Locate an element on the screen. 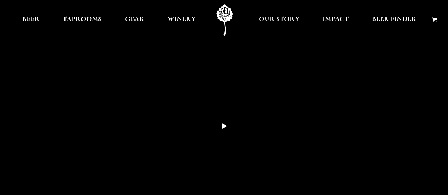  a: Winery is located at coordinates (182, 20).